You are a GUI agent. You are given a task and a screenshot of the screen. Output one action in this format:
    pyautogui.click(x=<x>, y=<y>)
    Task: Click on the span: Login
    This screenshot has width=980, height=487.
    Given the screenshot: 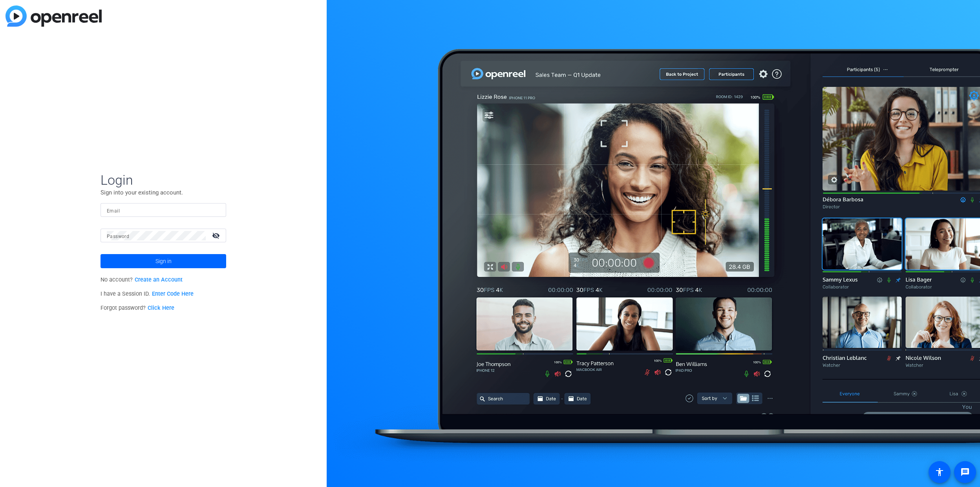 What is the action you would take?
    pyautogui.click(x=163, y=180)
    